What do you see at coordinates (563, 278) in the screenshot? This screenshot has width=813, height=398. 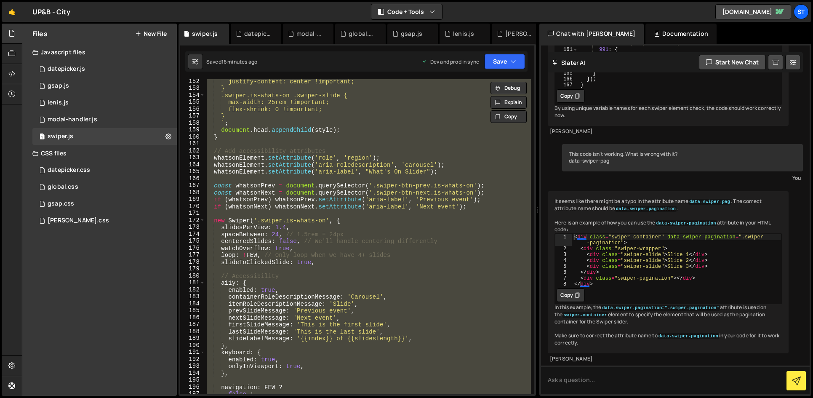 I see `div: 7` at bounding box center [563, 278].